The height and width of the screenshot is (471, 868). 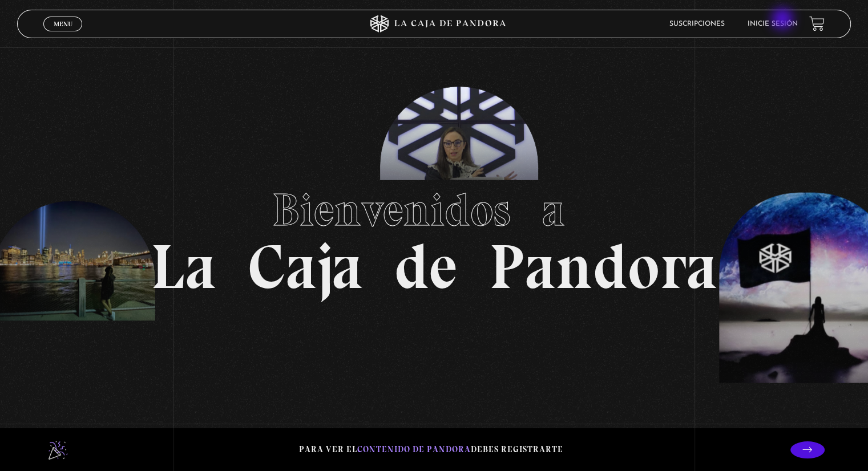 What do you see at coordinates (431, 450) in the screenshot?
I see `p: Para ver el debes registrarte` at bounding box center [431, 450].